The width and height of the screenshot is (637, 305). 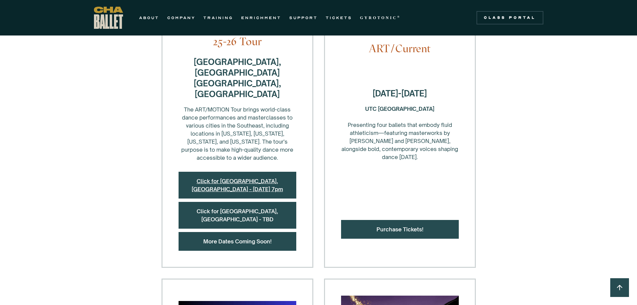 I want to click on strong: GYROTONIC, so click(x=379, y=18).